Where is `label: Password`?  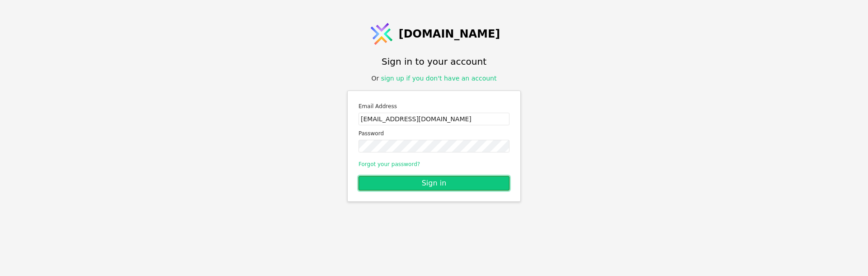 label: Password is located at coordinates (434, 133).